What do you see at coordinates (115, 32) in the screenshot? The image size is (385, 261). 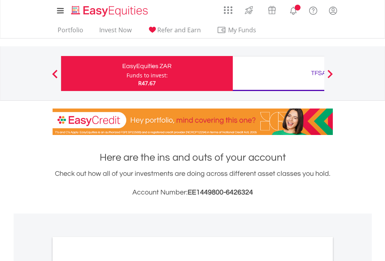 I see `a: Invest Now` at bounding box center [115, 32].